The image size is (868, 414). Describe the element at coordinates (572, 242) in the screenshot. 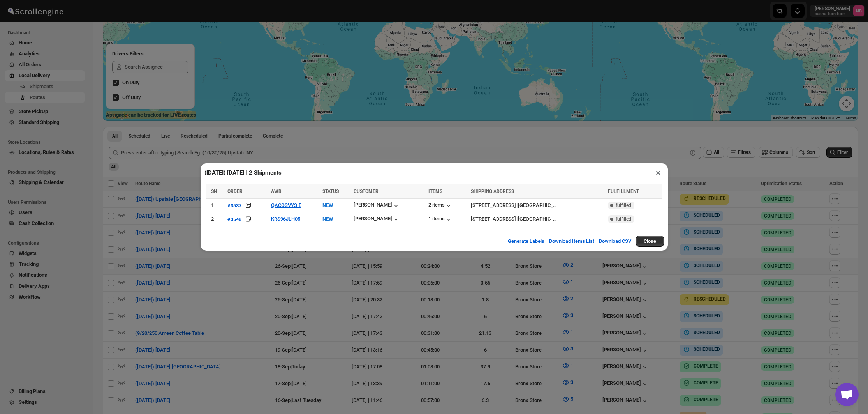

I see `button: Download Items List` at that location.